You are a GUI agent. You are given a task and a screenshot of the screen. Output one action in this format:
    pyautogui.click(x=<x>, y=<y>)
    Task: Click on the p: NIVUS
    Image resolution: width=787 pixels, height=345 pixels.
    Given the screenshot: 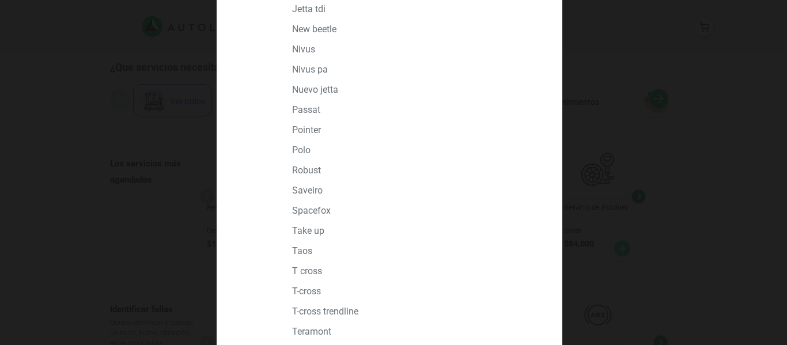 What is the action you would take?
    pyautogui.click(x=415, y=49)
    